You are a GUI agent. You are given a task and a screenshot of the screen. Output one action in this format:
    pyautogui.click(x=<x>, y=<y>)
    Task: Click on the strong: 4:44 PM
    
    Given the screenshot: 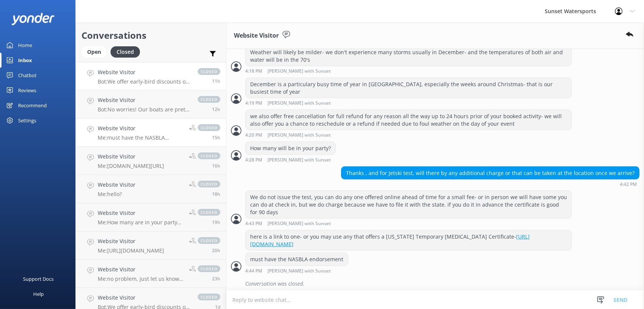 What is the action you would take?
    pyautogui.click(x=253, y=271)
    